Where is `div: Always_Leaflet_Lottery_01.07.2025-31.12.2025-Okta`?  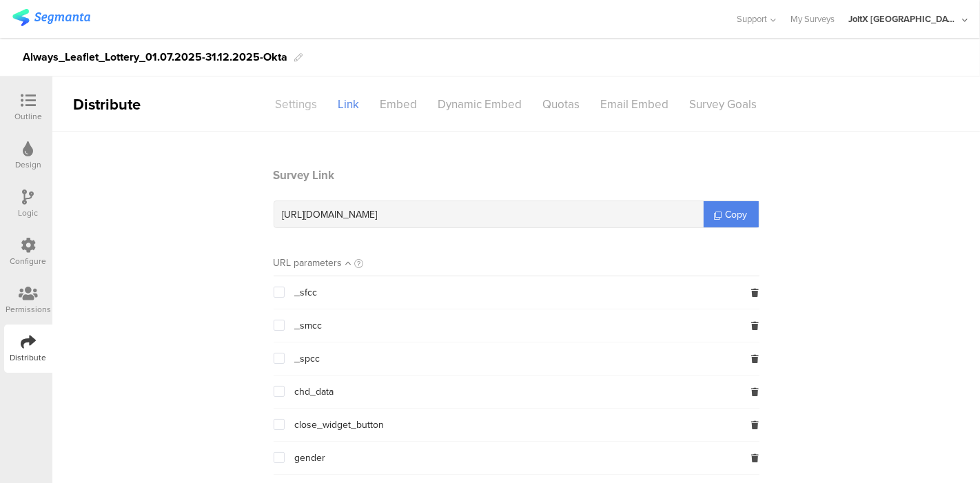 div: Always_Leaflet_Lottery_01.07.2025-31.12.2025-Okta is located at coordinates (155, 57).